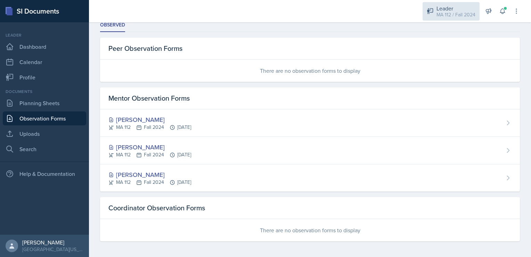 The image size is (531, 257). I want to click on a: Profile, so click(45, 77).